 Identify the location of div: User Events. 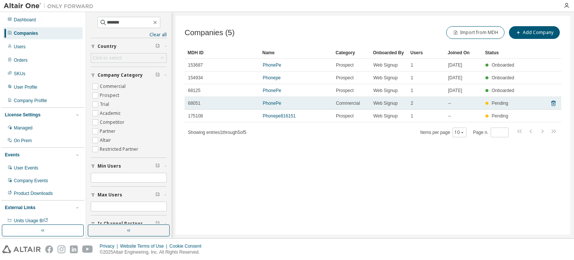
(26, 168).